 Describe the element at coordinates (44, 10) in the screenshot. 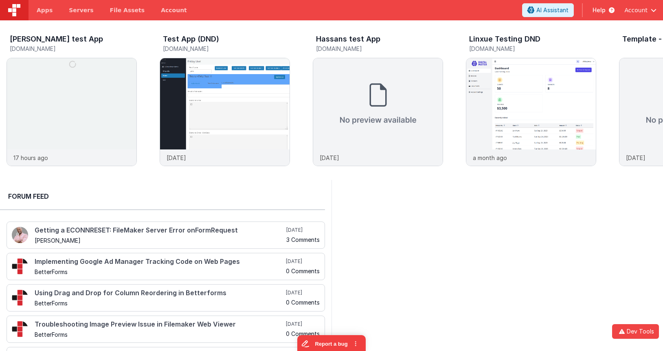

I see `span: Apps` at that location.